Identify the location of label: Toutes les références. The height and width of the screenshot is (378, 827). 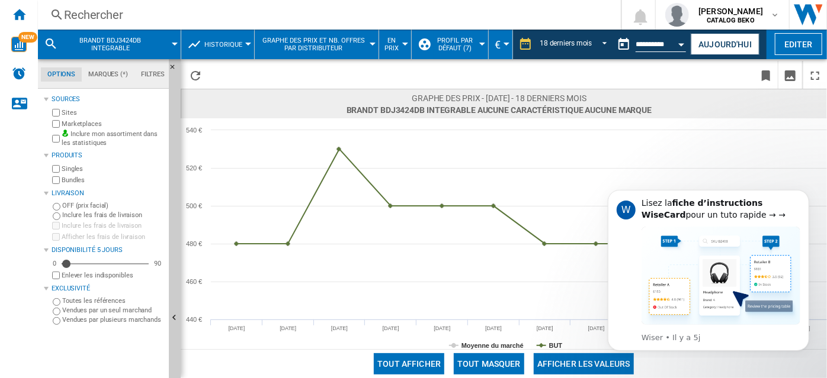
(113, 301).